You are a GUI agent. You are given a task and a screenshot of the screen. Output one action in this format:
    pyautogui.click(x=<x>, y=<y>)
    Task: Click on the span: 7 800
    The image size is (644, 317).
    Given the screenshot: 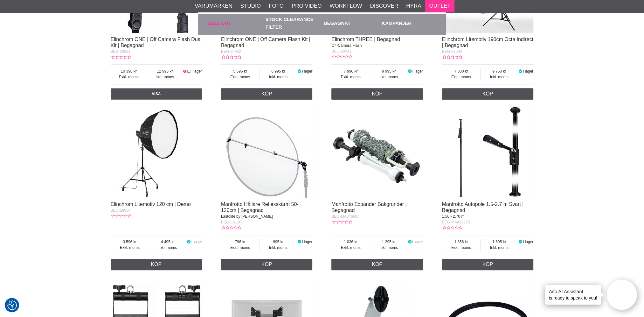 What is the action you would take?
    pyautogui.click(x=461, y=71)
    